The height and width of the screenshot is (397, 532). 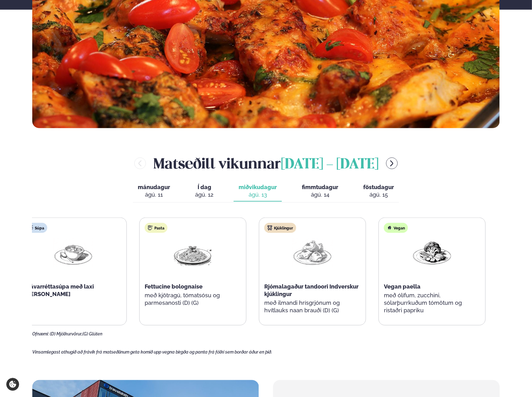 I want to click on span: (D) Mjólkurvörur,, so click(x=66, y=334).